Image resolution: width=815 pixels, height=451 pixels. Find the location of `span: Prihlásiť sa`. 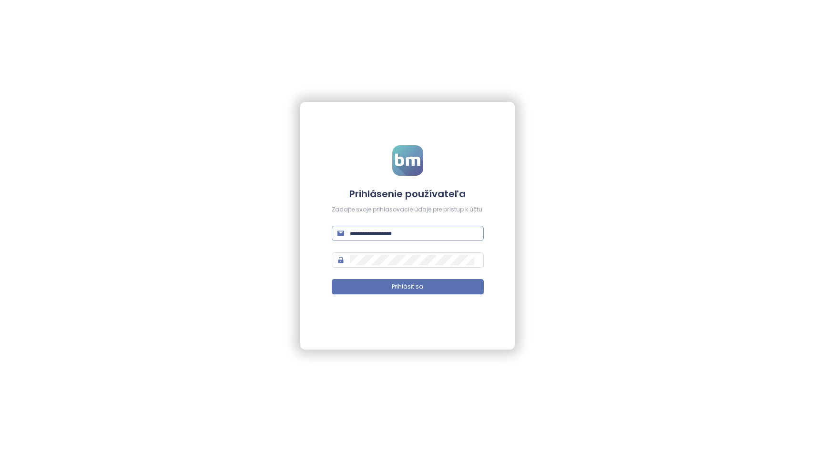

span: Prihlásiť sa is located at coordinates (407, 287).